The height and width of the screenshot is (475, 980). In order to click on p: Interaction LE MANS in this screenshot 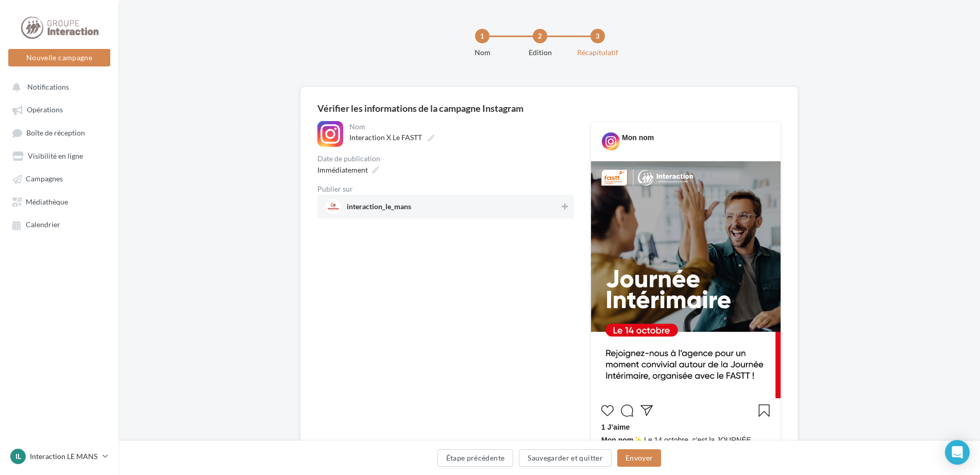, I will do `click(64, 457)`.